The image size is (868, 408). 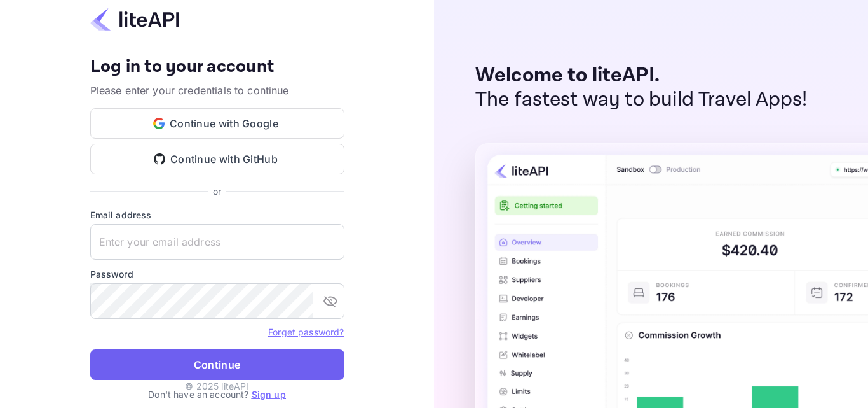 I want to click on a: Forget password?, so click(x=305, y=332).